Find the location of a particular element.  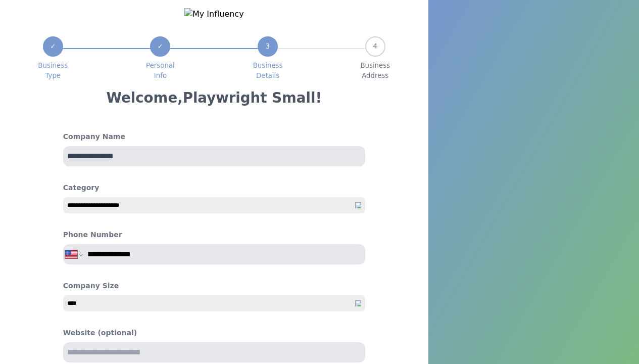

h4: Category is located at coordinates (214, 188).